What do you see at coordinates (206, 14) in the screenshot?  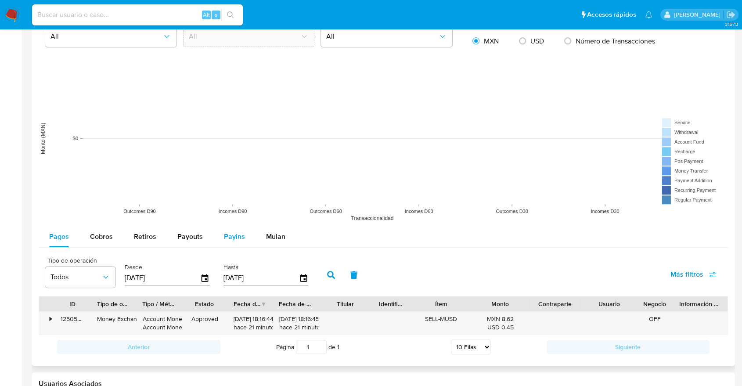 I see `span: Alt` at bounding box center [206, 14].